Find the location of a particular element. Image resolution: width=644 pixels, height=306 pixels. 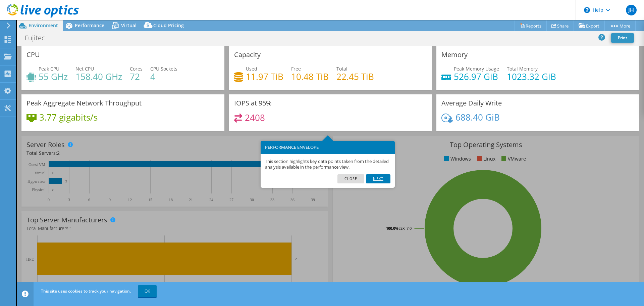

span: Performance is located at coordinates (89, 25).